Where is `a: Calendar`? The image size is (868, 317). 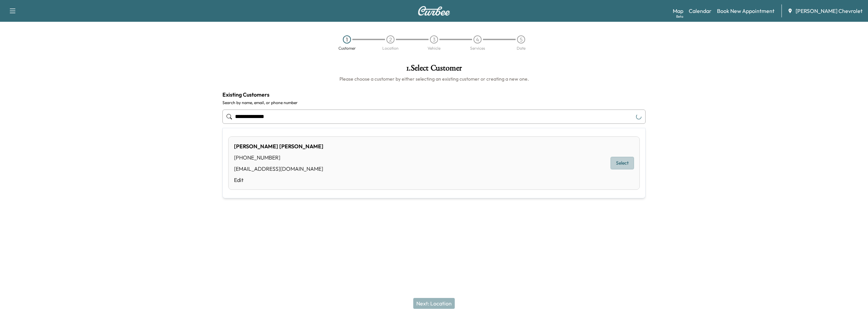 a: Calendar is located at coordinates (700, 11).